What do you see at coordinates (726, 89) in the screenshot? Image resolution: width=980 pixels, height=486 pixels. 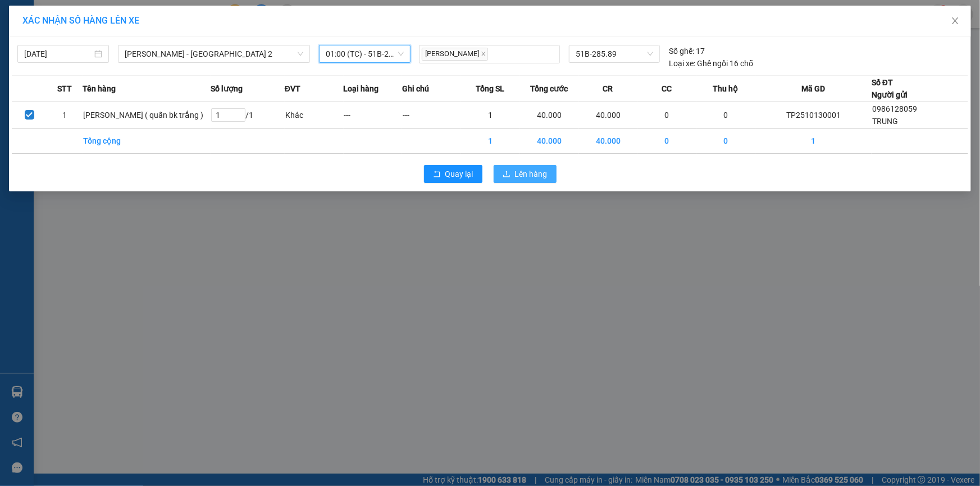 I see `span: Thu hộ` at bounding box center [726, 89].